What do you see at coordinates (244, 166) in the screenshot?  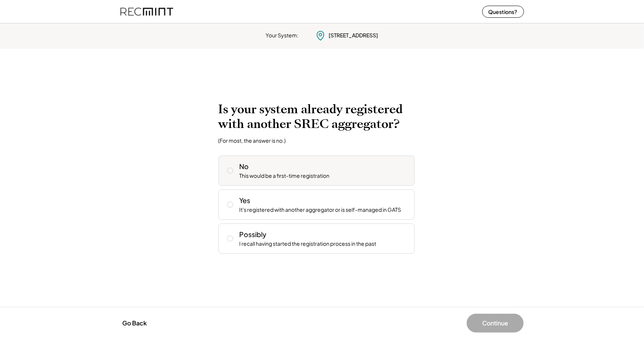 I see `div: No` at bounding box center [244, 166].